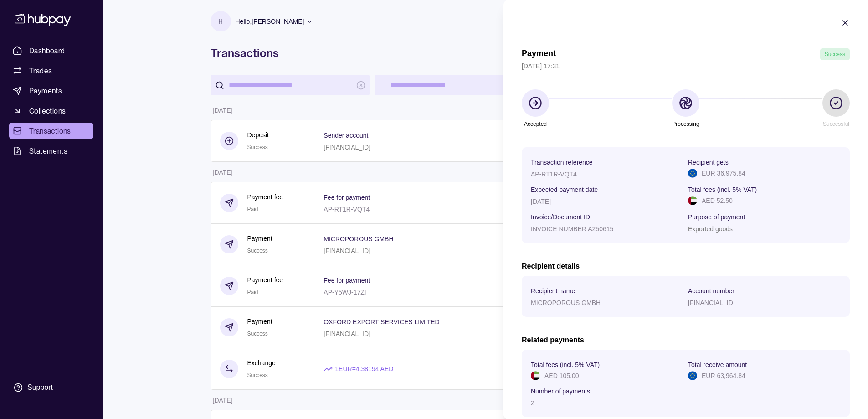  I want to click on p: Recipient name, so click(553, 291).